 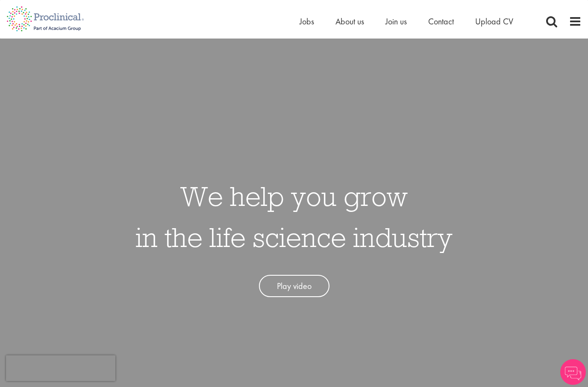 What do you see at coordinates (441, 22) in the screenshot?
I see `a: Contact` at bounding box center [441, 22].